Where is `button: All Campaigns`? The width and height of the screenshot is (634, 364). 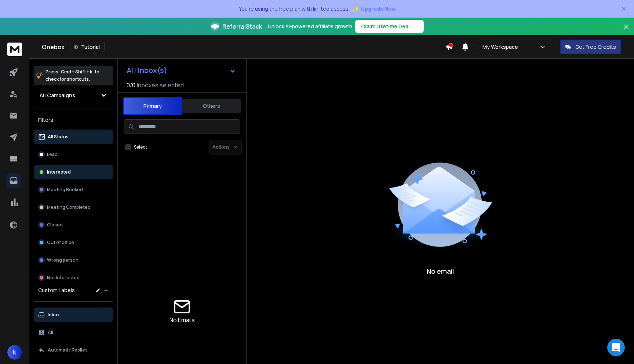 button: All Campaigns is located at coordinates (73, 95).